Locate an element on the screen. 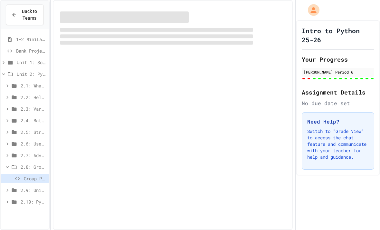  h3: Need Help? is located at coordinates (338, 121).